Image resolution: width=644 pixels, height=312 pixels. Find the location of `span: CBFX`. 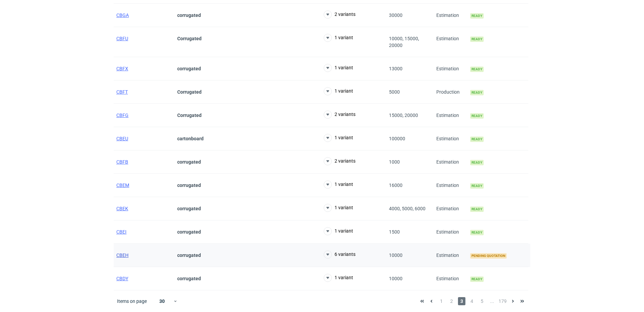

span: CBFX is located at coordinates (122, 68).